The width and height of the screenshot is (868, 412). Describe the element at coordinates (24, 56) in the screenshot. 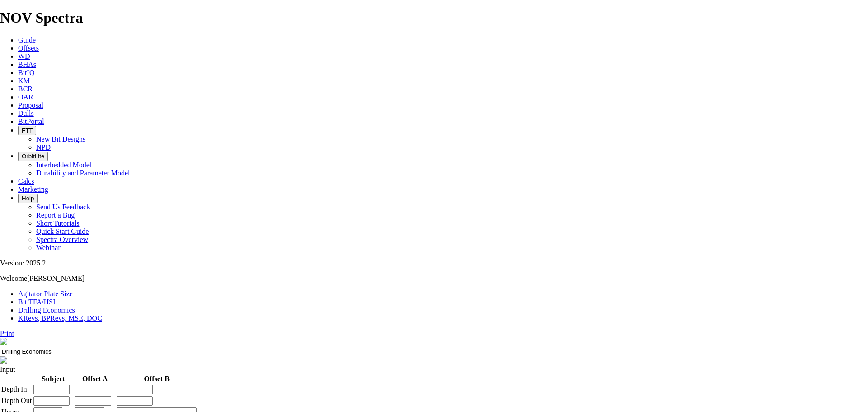

I see `span: WD` at that location.